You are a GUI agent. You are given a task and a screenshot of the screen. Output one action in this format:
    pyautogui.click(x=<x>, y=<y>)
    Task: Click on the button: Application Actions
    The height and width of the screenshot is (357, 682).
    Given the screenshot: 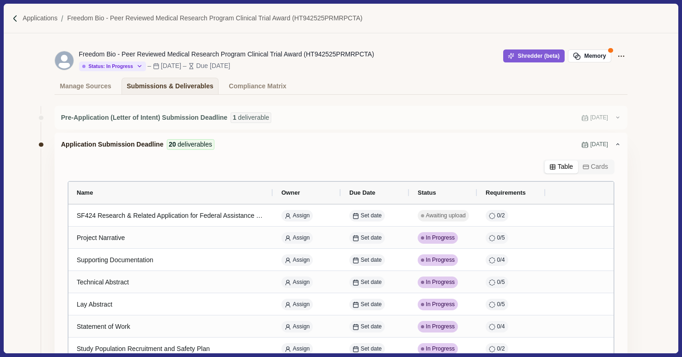 What is the action you would take?
    pyautogui.click(x=621, y=56)
    